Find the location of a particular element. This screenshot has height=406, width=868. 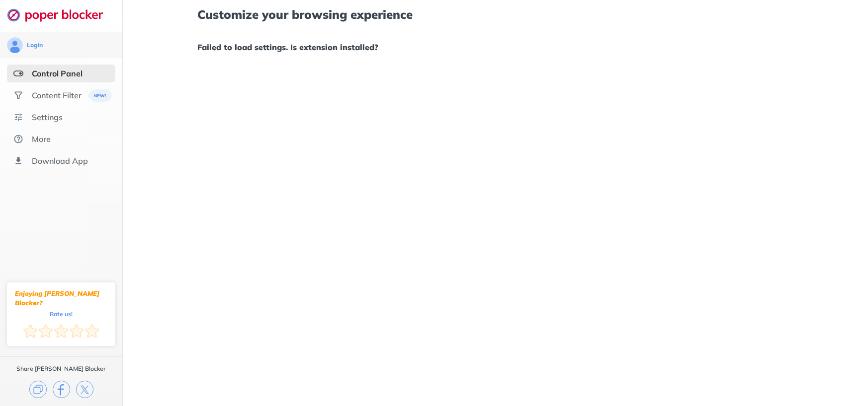

div: More is located at coordinates (41, 139).